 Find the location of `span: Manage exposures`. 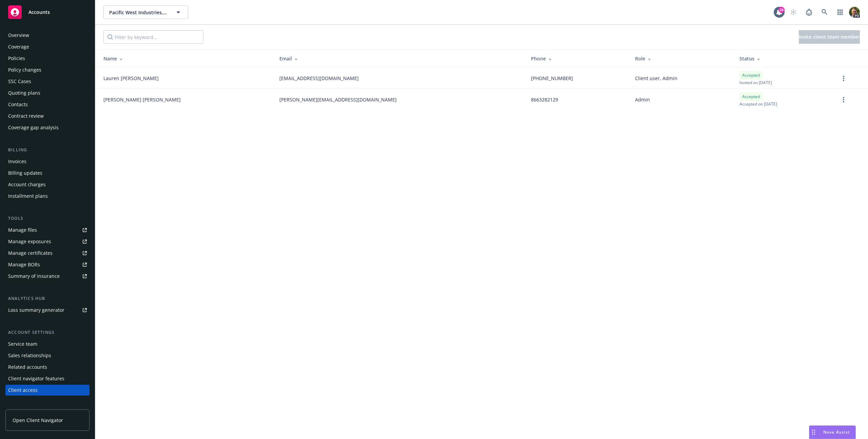

span: Manage exposures is located at coordinates (48, 241).